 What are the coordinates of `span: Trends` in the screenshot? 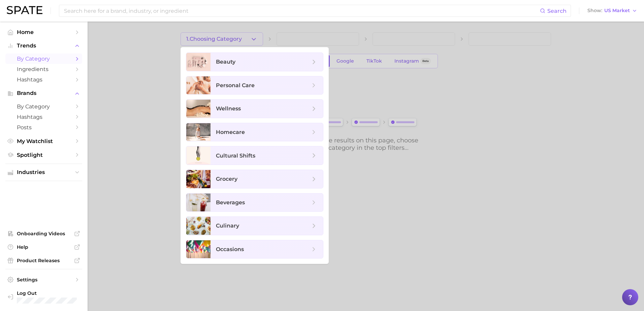 It's located at (44, 46).